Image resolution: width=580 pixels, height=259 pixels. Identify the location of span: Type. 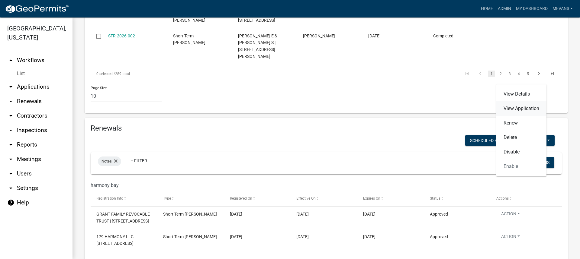
(167, 199).